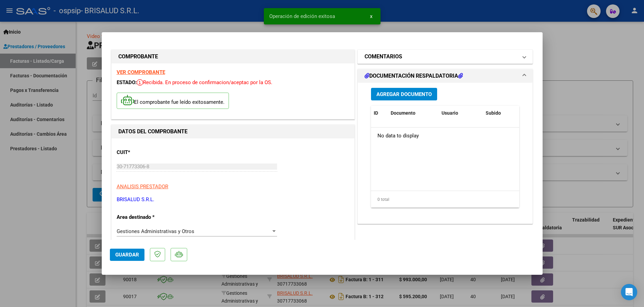  Describe the element at coordinates (302, 16) in the screenshot. I see `span: Operación de edición exitosa` at that location.